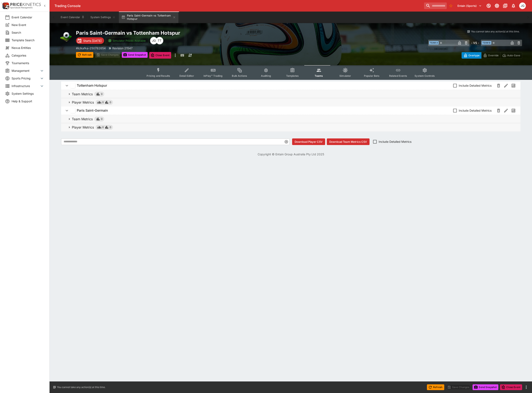  I want to click on div: Event type filters, so click(291, 72).